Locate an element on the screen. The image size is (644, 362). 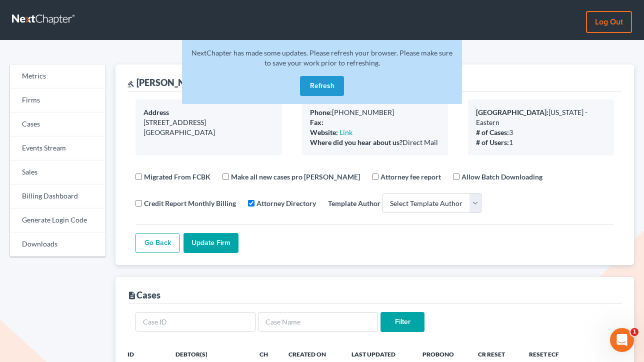
input: Filter is located at coordinates (403, 322).